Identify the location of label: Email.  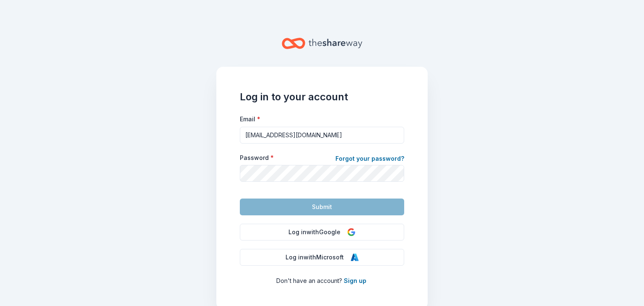
(250, 119).